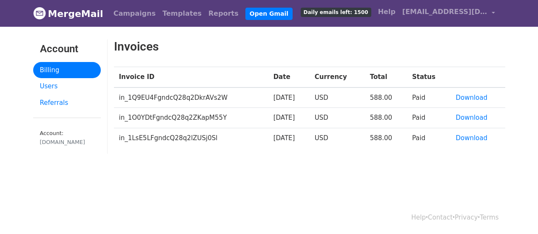 This screenshot has height=234, width=538. What do you see at coordinates (67, 103) in the screenshot?
I see `a: Referrals` at bounding box center [67, 103].